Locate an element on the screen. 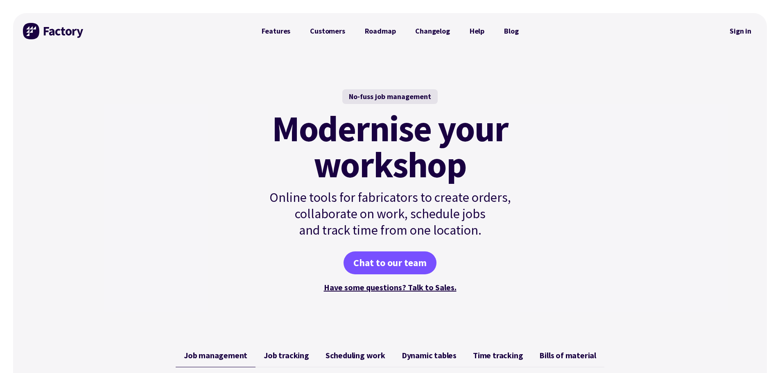 The width and height of the screenshot is (780, 373). span: Scheduling work is located at coordinates (355, 355).